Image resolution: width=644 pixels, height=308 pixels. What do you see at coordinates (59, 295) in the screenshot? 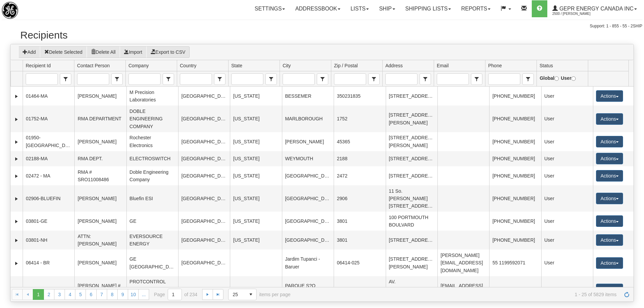
I see `a: 3` at bounding box center [59, 295].